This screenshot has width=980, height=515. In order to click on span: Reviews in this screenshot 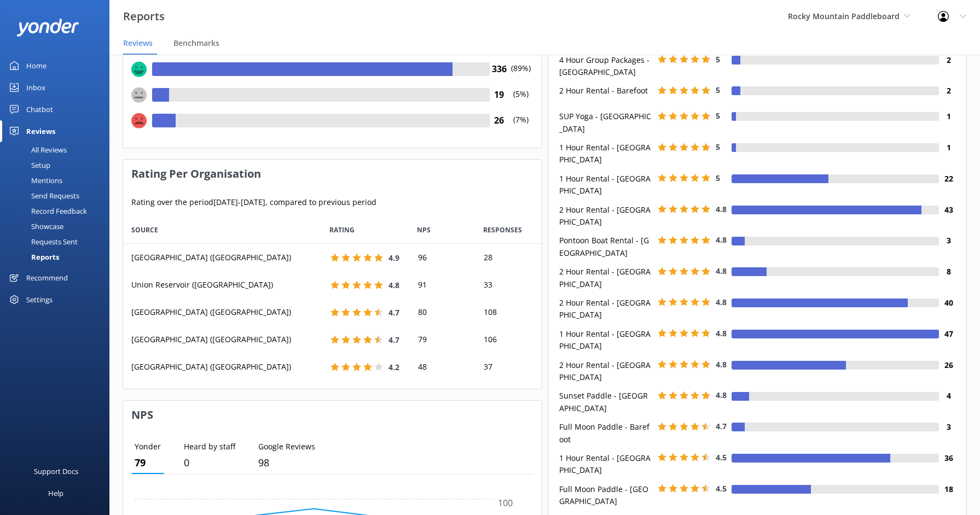, I will do `click(138, 43)`.